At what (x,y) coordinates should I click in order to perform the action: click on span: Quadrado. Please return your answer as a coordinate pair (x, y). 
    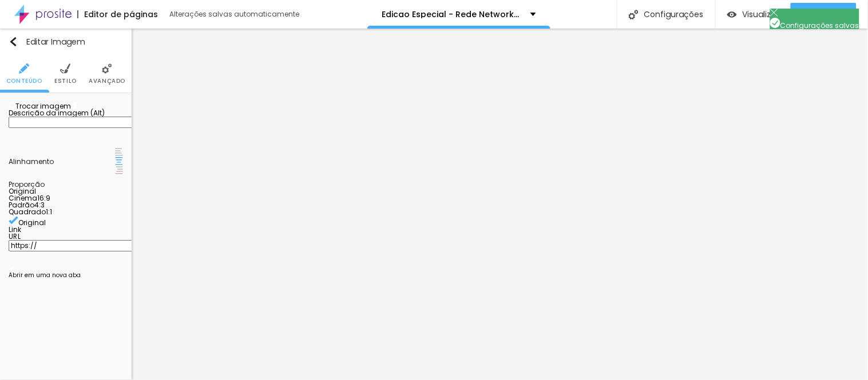
    Looking at the image, I should click on (27, 211).